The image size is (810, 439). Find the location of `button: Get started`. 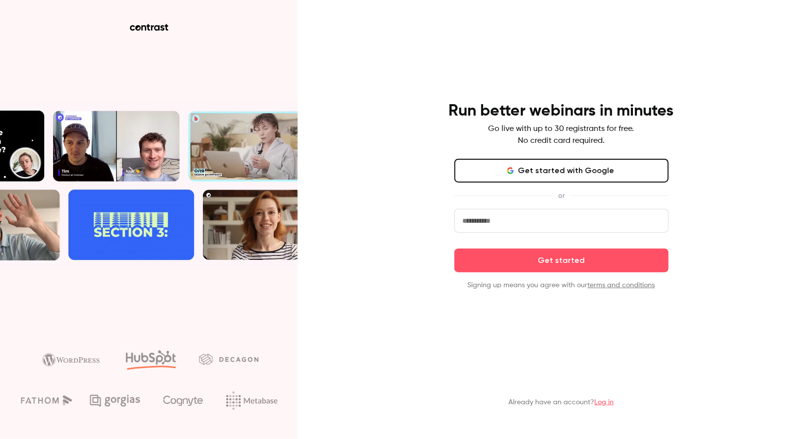

button: Get started is located at coordinates (562, 261).